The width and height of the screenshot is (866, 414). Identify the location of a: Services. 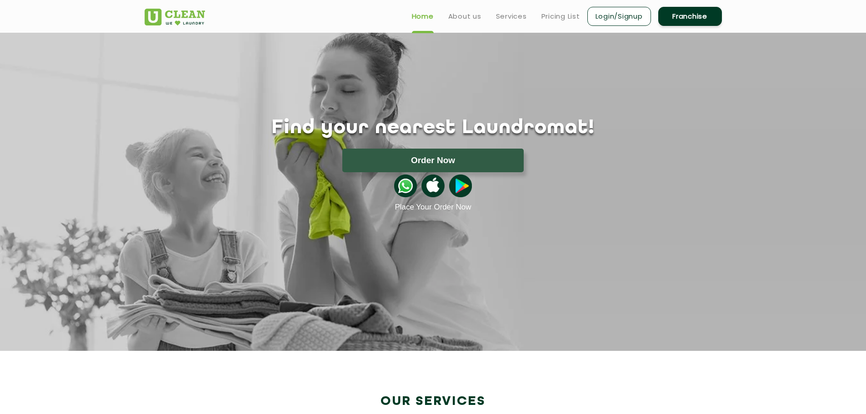
(512, 16).